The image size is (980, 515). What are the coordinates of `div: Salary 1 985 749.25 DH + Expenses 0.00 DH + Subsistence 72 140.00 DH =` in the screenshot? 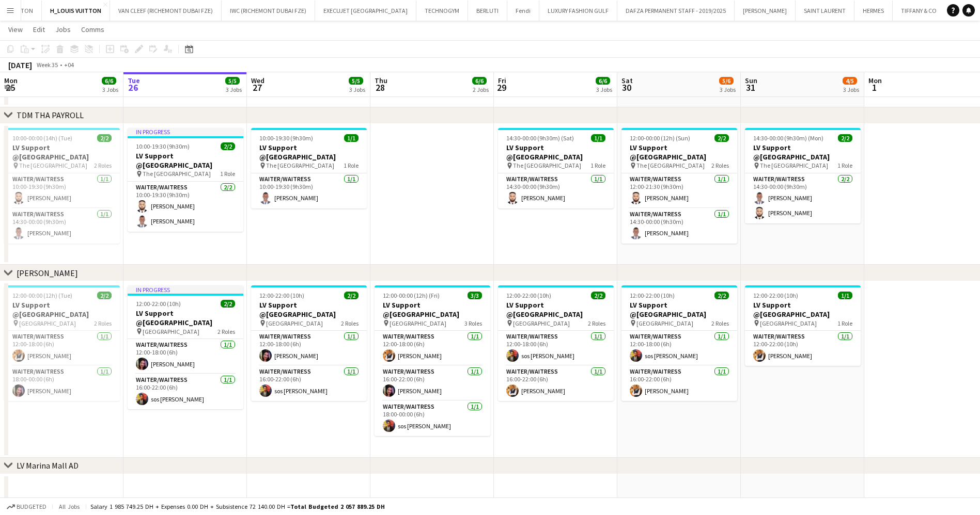 It's located at (238, 507).